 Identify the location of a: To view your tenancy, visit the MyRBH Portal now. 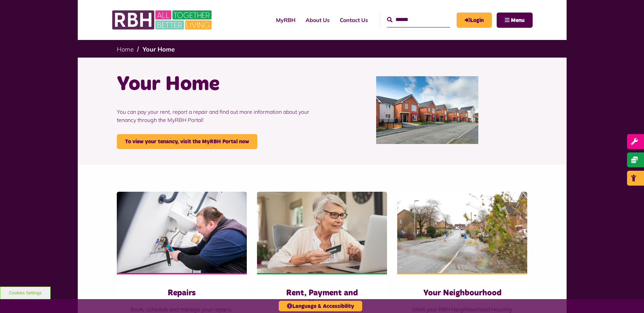
(187, 142).